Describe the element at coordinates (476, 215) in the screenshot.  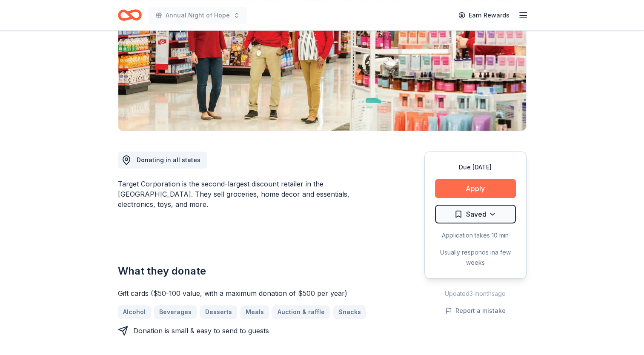
I see `span: Saved` at that location.